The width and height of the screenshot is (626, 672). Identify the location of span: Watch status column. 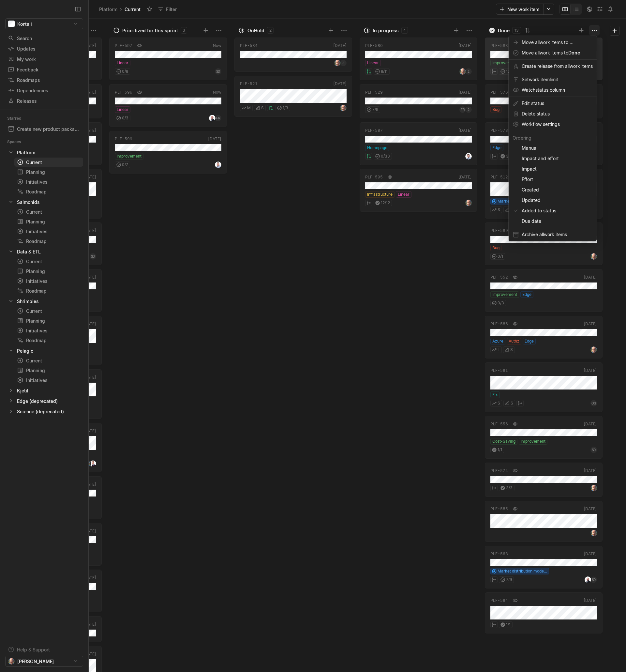
(557, 90).